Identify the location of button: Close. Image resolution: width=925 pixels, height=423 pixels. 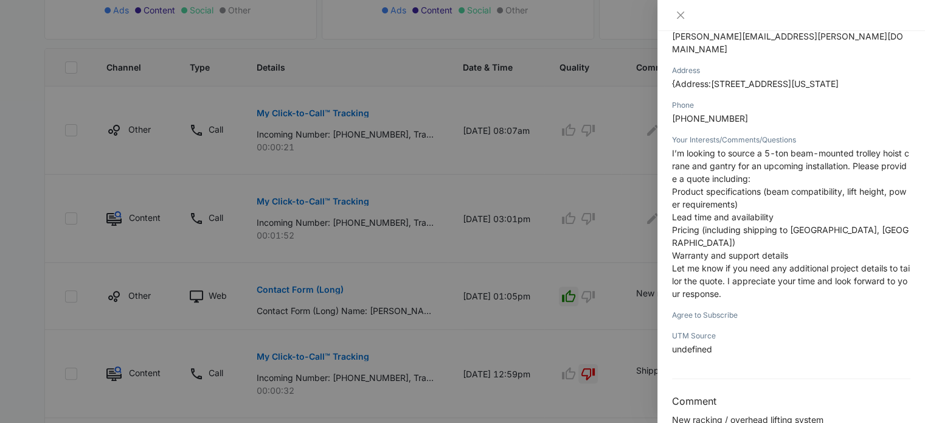
(680, 15).